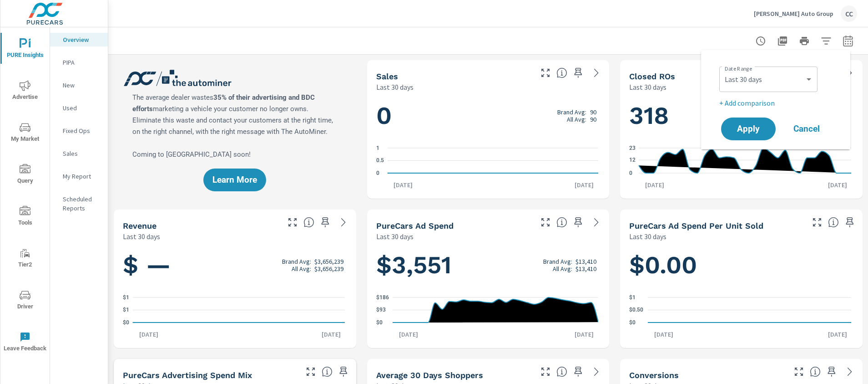 This screenshot has width=868, height=384. I want to click on h5: Conversions, so click(654, 374).